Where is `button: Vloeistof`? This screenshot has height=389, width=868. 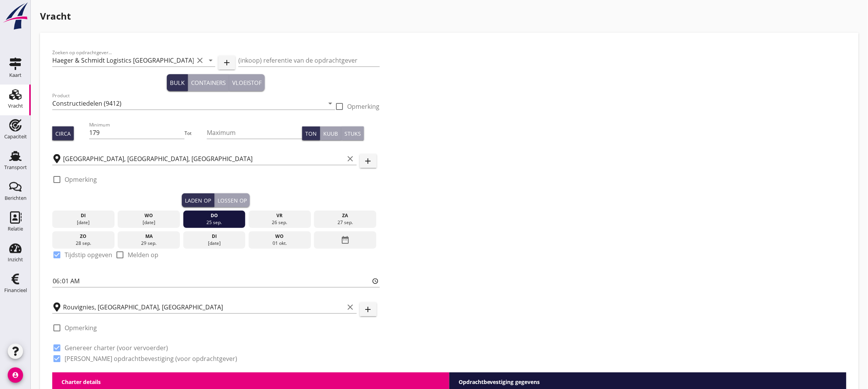
button: Vloeistof is located at coordinates (247, 82).